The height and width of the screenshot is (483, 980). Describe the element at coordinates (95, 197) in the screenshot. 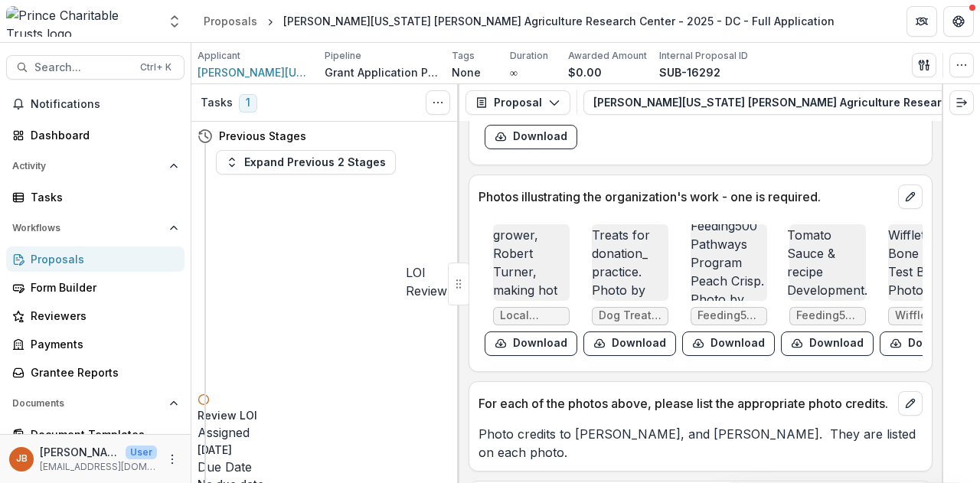

I see `a: Tasks` at that location.